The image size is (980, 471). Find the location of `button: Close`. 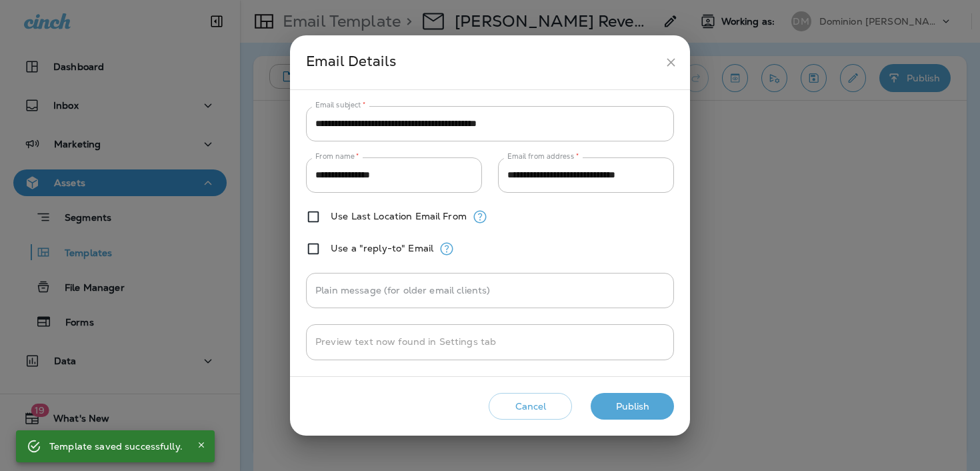

button: Close is located at coordinates (201, 445).